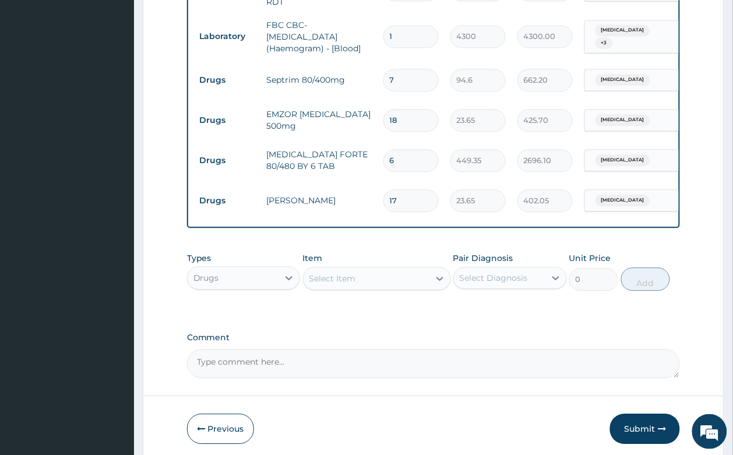  Describe the element at coordinates (493, 278) in the screenshot. I see `div: Select Diagnosis` at that location.